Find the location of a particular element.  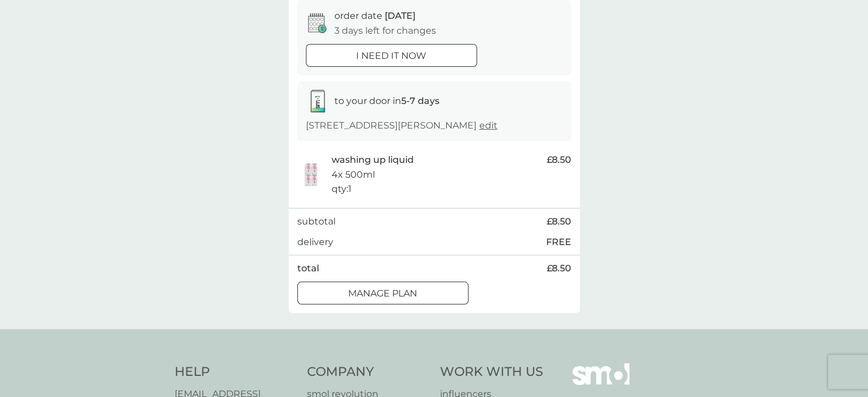

p: i need it now is located at coordinates (391, 56).